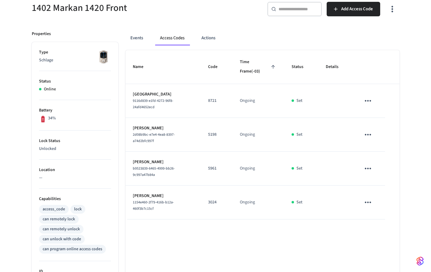 The image size is (431, 272). I want to click on button: Actions, so click(208, 38).